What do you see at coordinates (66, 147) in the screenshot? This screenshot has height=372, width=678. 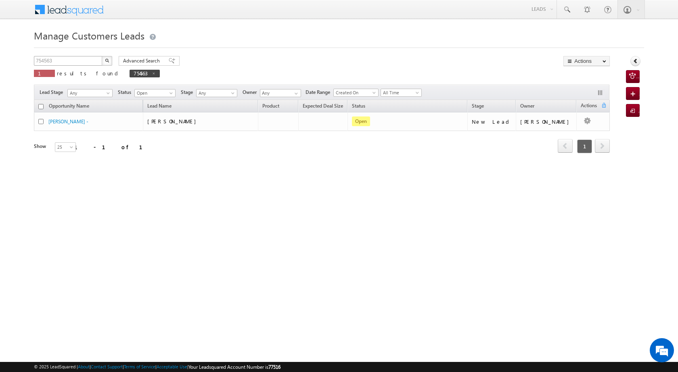 I see `span: 25` at bounding box center [66, 147].